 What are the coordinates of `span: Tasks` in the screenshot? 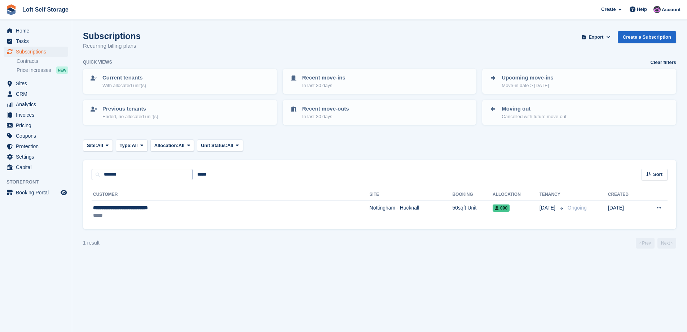 It's located at (38, 41).